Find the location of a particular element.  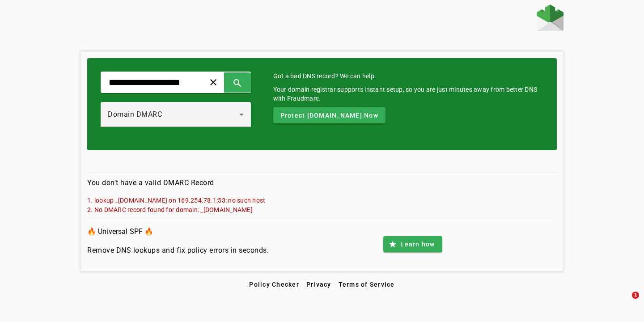

h4: Remove DNS lookups and fix policy errors in seconds. is located at coordinates (178, 251).